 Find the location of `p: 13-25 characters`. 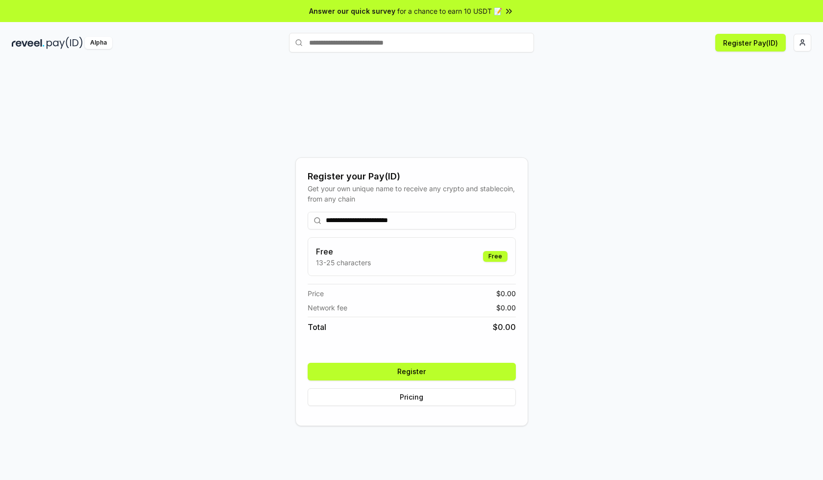

p: 13-25 characters is located at coordinates (343, 262).